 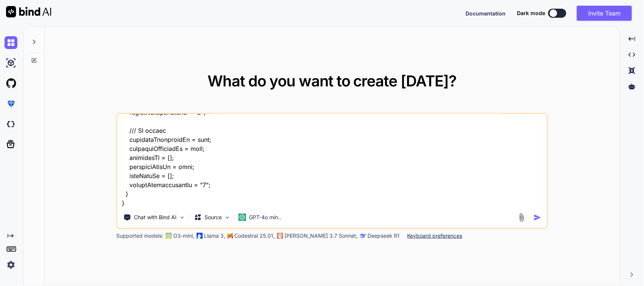 What do you see at coordinates (384, 236) in the screenshot?
I see `p: Deepseek R1` at bounding box center [384, 236].